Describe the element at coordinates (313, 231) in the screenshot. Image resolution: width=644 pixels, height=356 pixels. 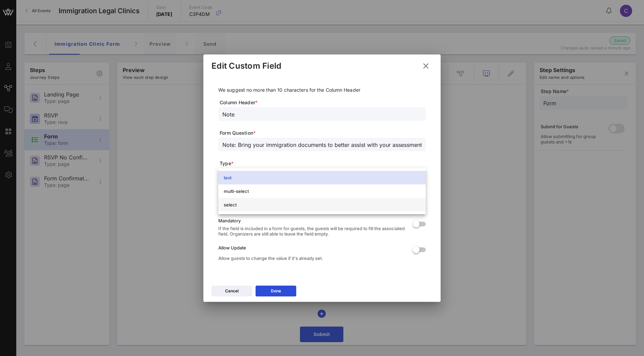
I see `div: If the field is included in a form for guests, the guests will be required to fill the associated...` at that location.